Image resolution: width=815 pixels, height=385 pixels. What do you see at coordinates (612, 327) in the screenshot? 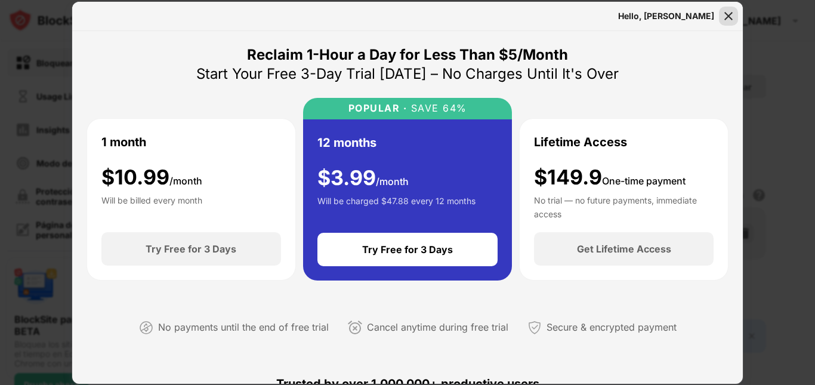
I see `div: Secure & encrypted payment` at bounding box center [612, 327].